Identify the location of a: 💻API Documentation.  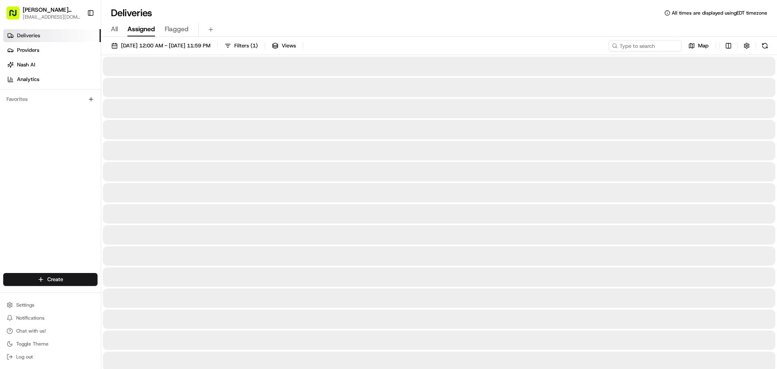
(99, 185).